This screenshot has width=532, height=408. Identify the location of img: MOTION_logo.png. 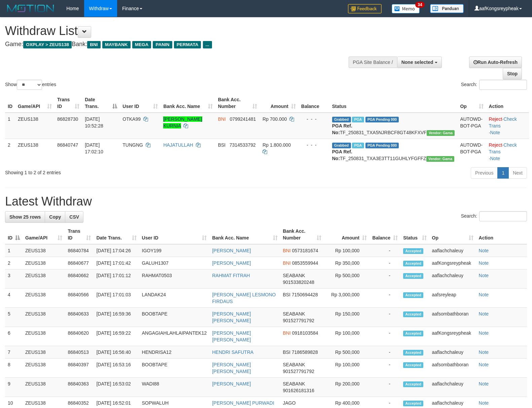
(31, 9).